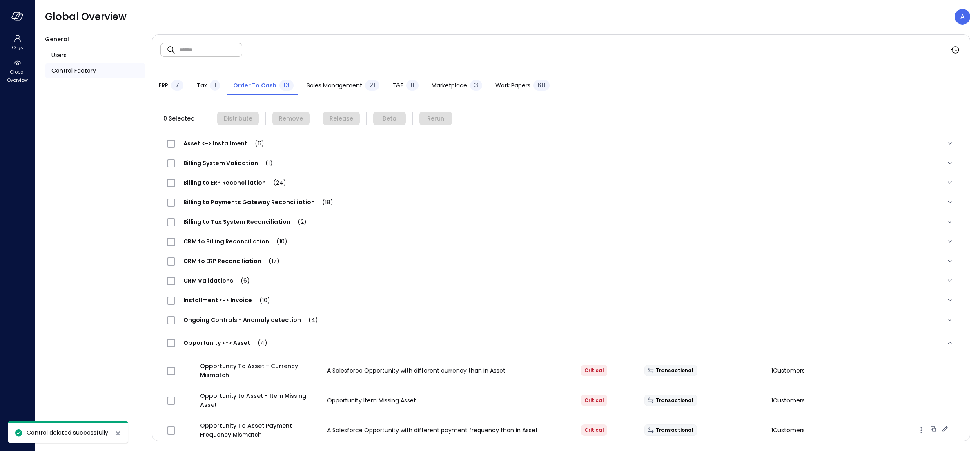 This screenshot has height=451, width=980. Describe the element at coordinates (476, 85) in the screenshot. I see `span: 3` at that location.